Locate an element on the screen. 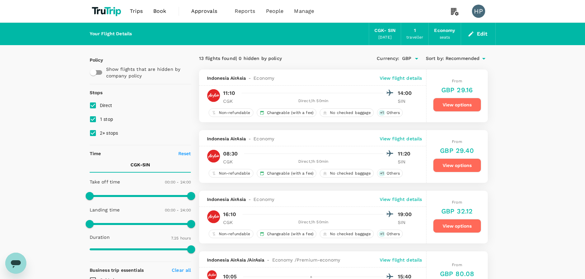 The height and width of the screenshot is (279, 585). div: traveller is located at coordinates (414, 38).